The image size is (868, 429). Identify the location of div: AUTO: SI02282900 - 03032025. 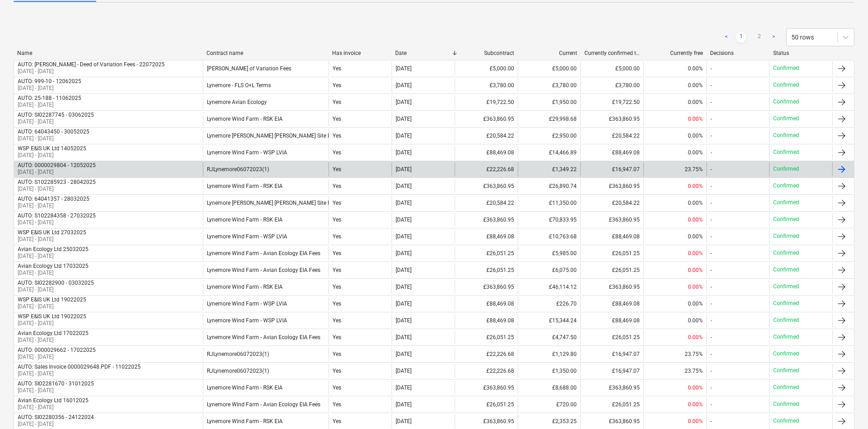
(56, 283).